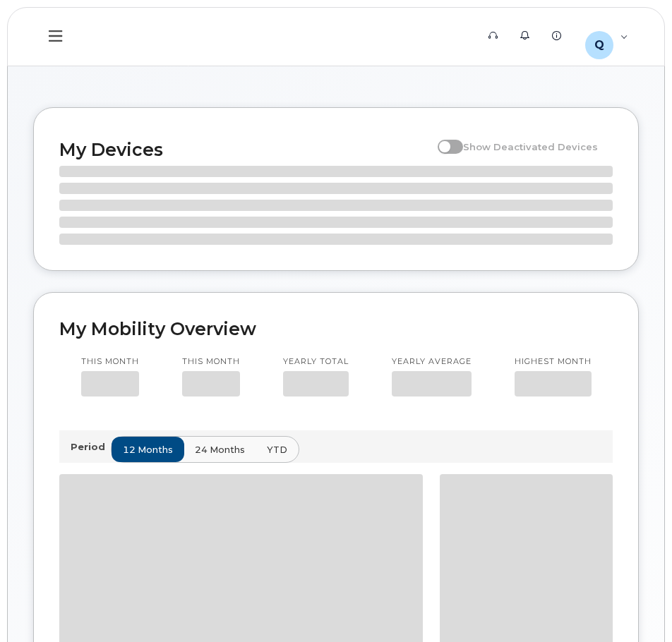  What do you see at coordinates (315, 362) in the screenshot?
I see `p: Yearly total` at bounding box center [315, 362].